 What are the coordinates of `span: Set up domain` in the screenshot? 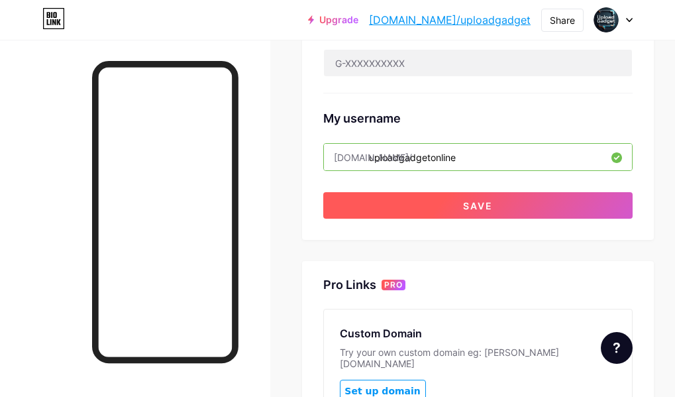 It's located at (382, 391).